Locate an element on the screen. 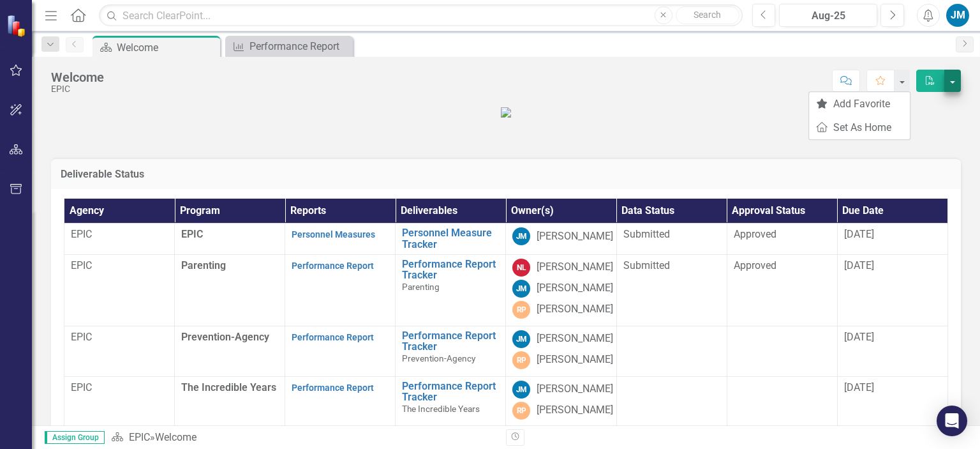 The width and height of the screenshot is (980, 449). div: Performance Report is located at coordinates (299, 46).